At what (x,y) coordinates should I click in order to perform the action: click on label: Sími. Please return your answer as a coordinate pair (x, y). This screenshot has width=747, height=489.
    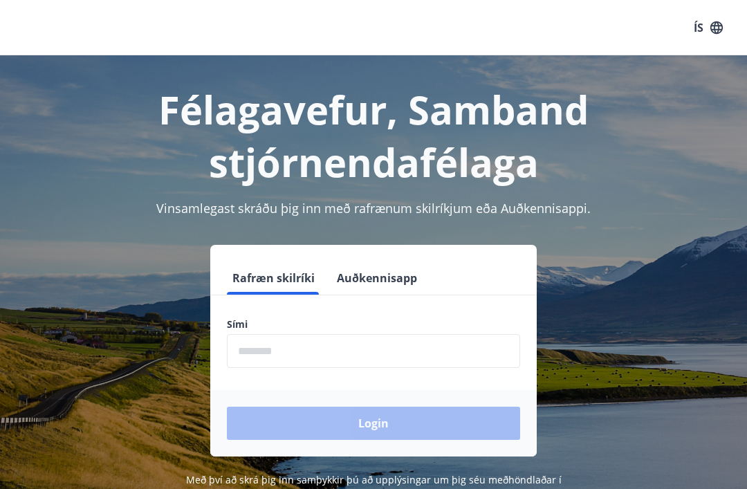
    Looking at the image, I should click on (373, 324).